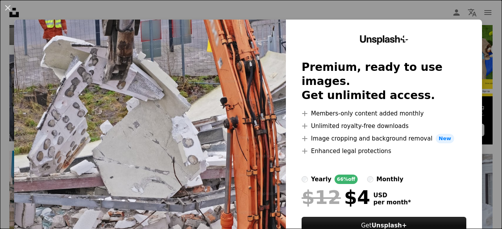 The width and height of the screenshot is (502, 229). I want to click on li: Enhanced legal protections, so click(384, 151).